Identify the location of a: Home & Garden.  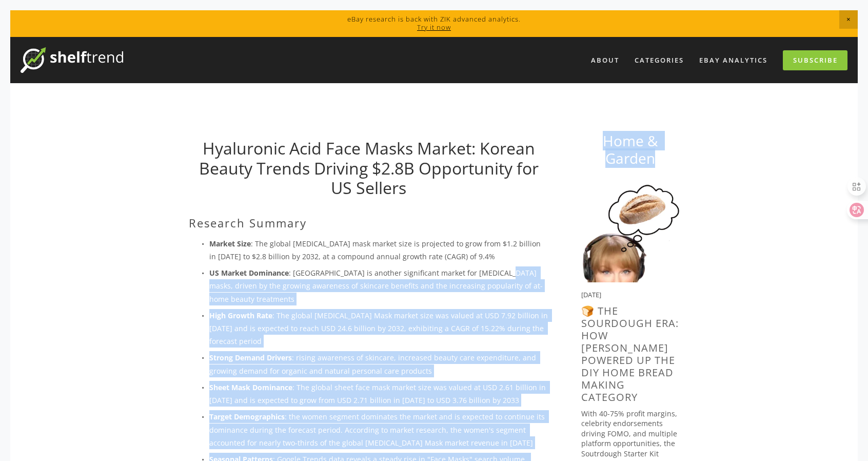
(632, 149).